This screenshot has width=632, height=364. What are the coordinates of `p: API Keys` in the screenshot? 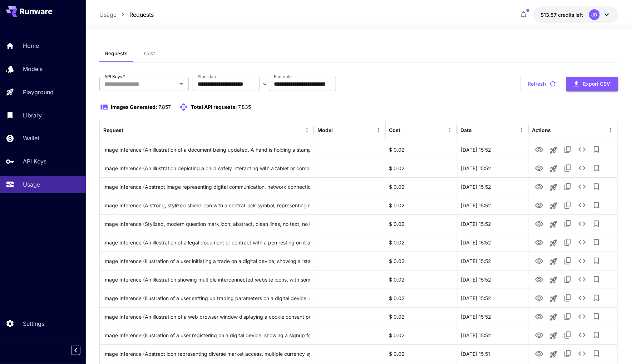 It's located at (35, 162).